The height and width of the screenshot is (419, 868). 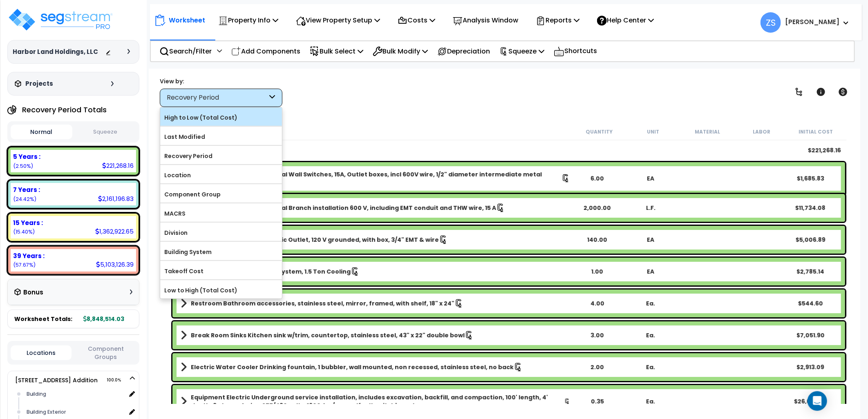 I want to click on div: 1.00, so click(x=597, y=271).